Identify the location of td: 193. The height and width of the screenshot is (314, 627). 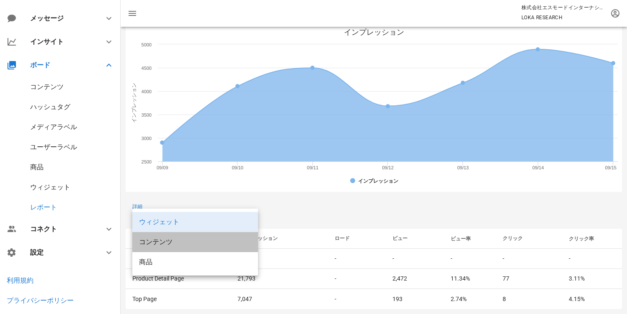
(415, 299).